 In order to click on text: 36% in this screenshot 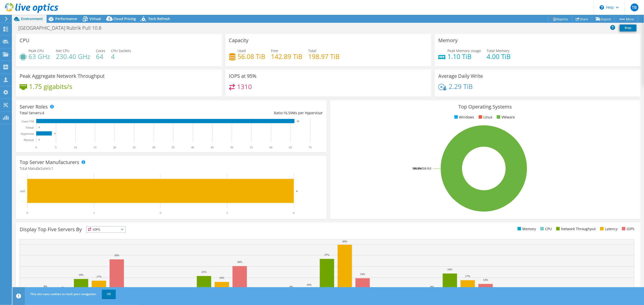, I will do `click(117, 255)`.